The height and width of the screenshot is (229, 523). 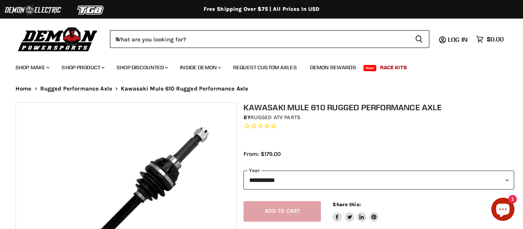 I want to click on button: Search, so click(x=419, y=39).